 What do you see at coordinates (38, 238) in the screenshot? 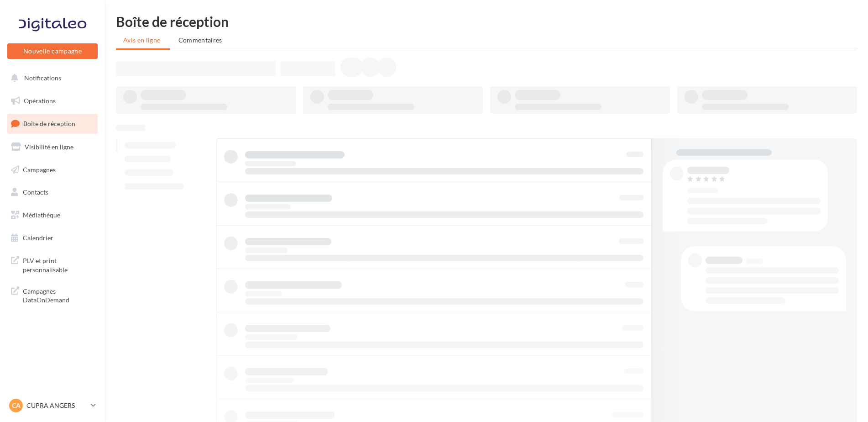
I see `span: Calendrier` at bounding box center [38, 238].